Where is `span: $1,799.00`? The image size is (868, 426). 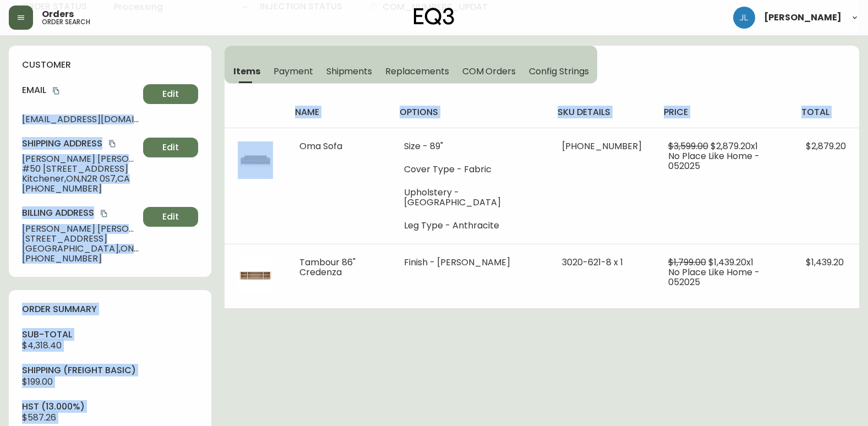
span: $1,799.00 is located at coordinates (687, 262).